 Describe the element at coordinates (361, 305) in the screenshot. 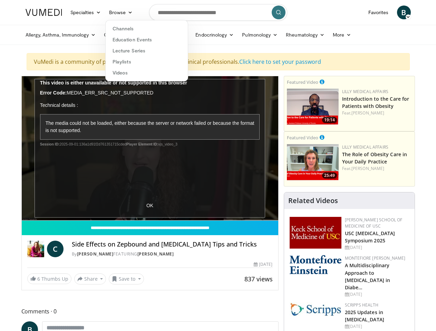

I see `a: Scripps Health` at that location.